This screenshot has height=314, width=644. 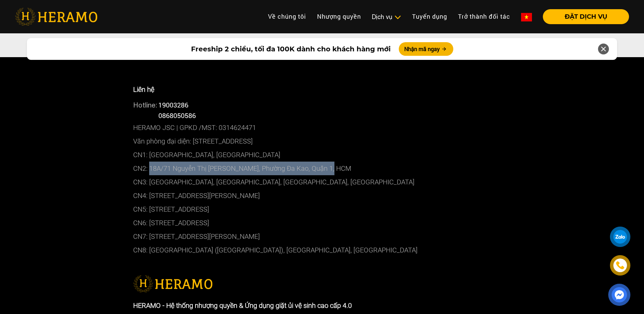 I want to click on a: Trở thành đối tác, so click(x=484, y=16).